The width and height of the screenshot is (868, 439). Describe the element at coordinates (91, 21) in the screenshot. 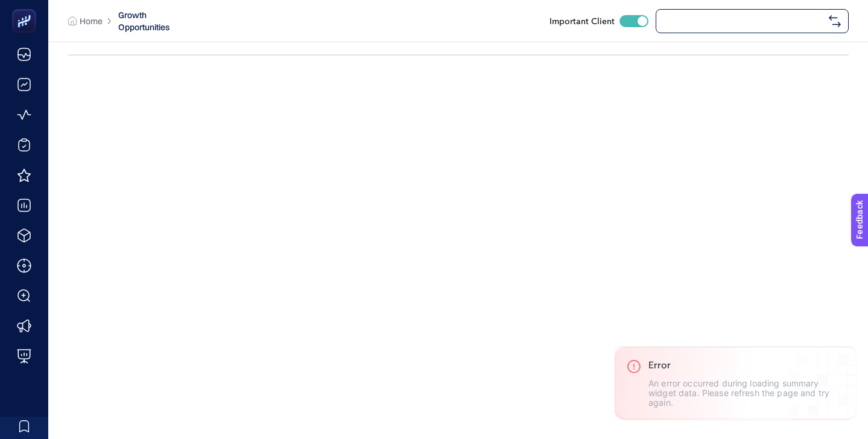

I see `span: Home` at that location.